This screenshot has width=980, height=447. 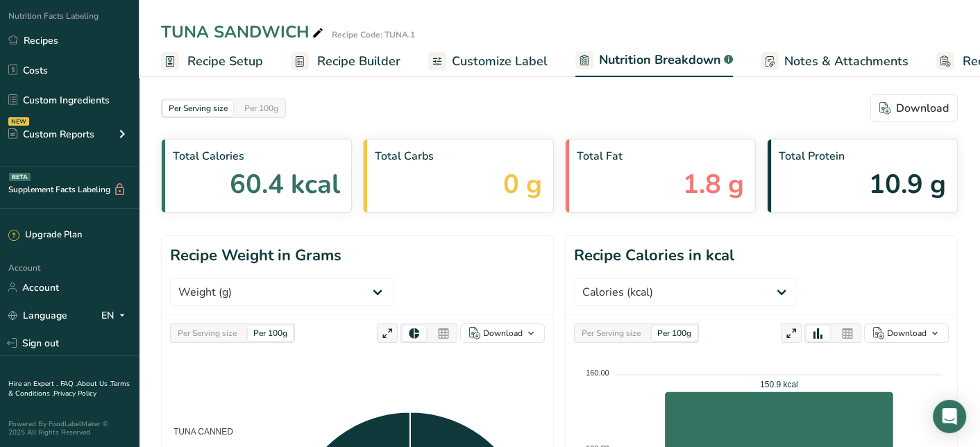 What do you see at coordinates (33, 384) in the screenshot?
I see `a: Hire an Expert .` at bounding box center [33, 384].